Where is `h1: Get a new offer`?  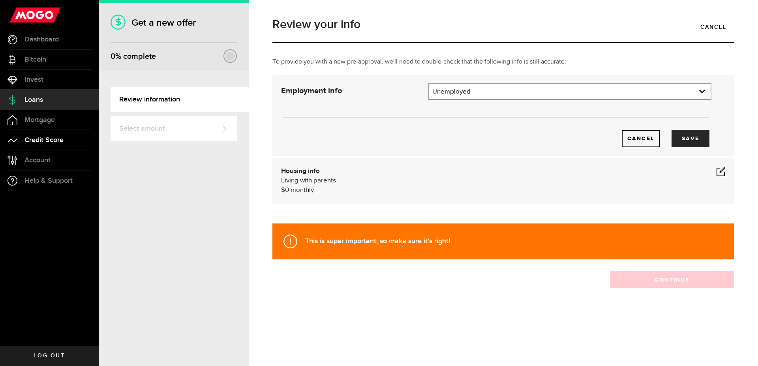
h1: Get a new offer is located at coordinates (174, 23).